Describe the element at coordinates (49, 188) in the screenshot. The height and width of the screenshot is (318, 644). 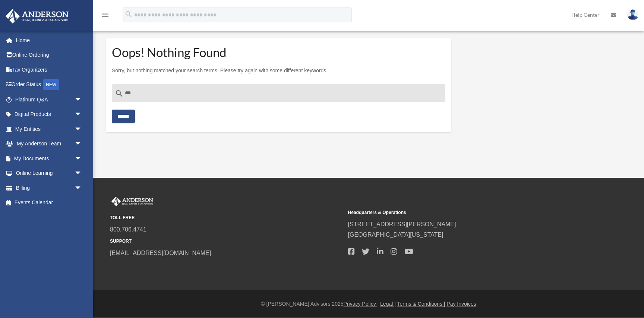
I see `a: Billingarrow_drop_down` at that location.